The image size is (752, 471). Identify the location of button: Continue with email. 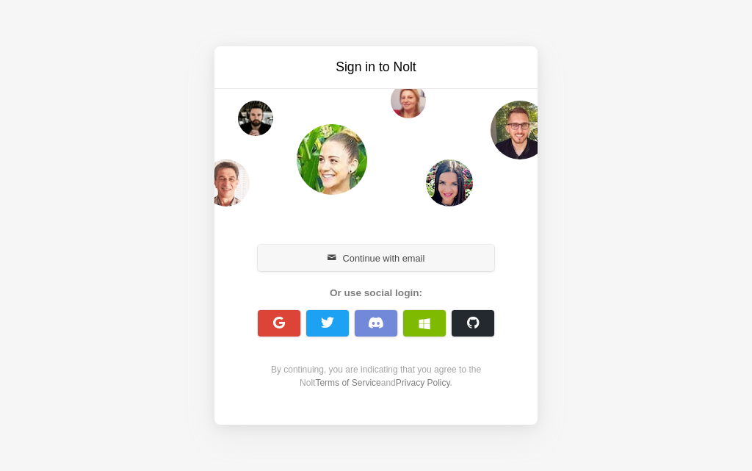
(376, 258).